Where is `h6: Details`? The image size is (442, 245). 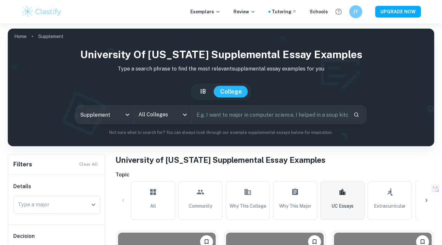
h6: Details is located at coordinates (57, 186).